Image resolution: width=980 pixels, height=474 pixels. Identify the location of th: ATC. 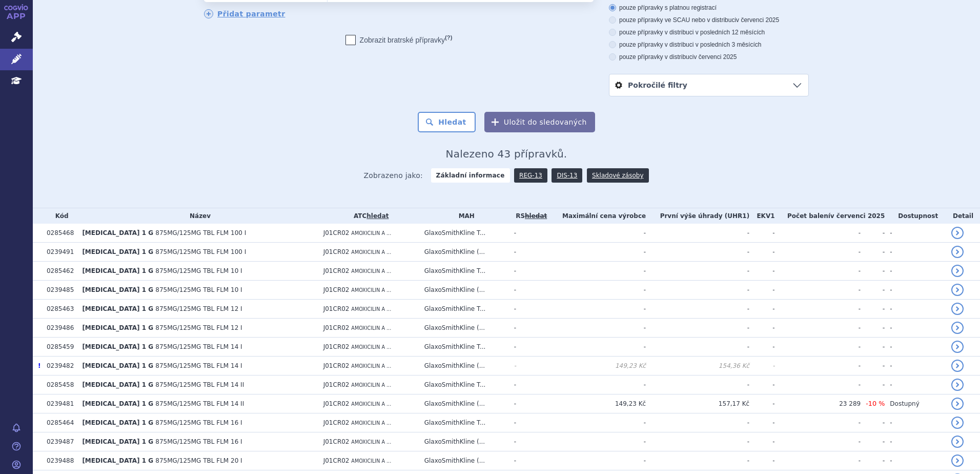
(369, 216).